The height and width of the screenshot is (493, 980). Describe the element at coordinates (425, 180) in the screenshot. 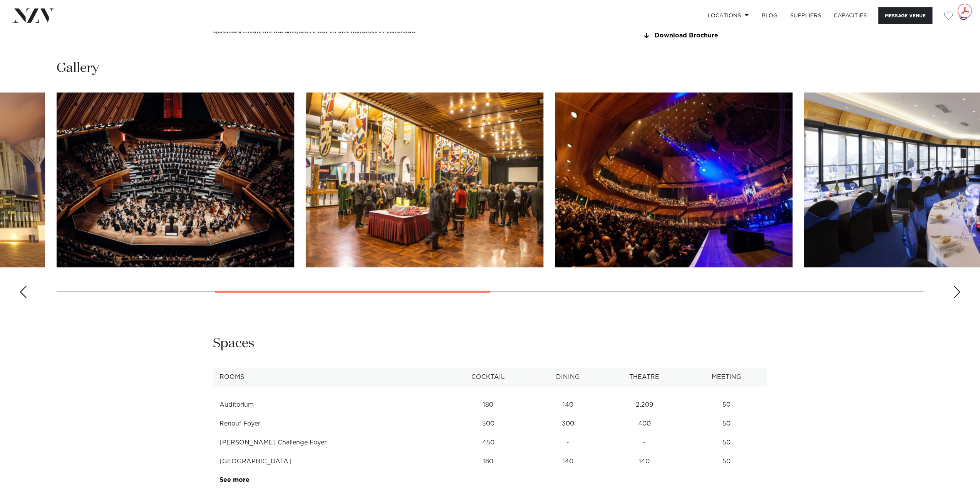

I see `swiper-slide: 4 / 11` at that location.